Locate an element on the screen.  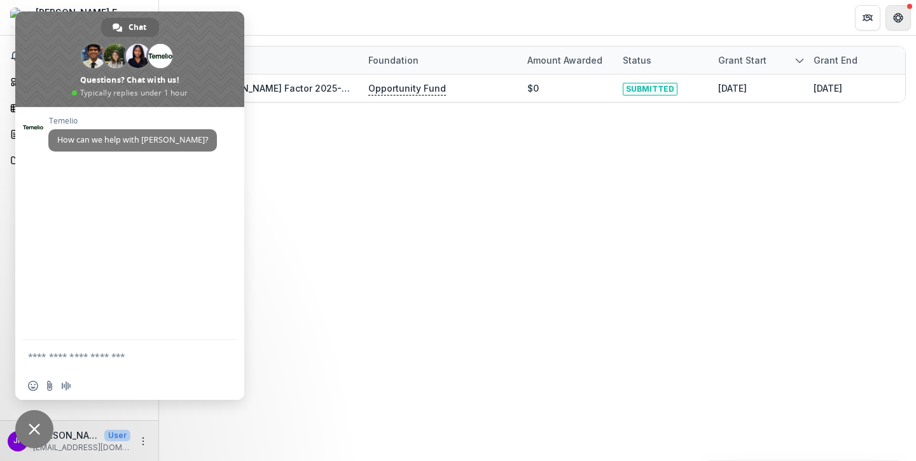
span: Audio message is located at coordinates (66, 386).